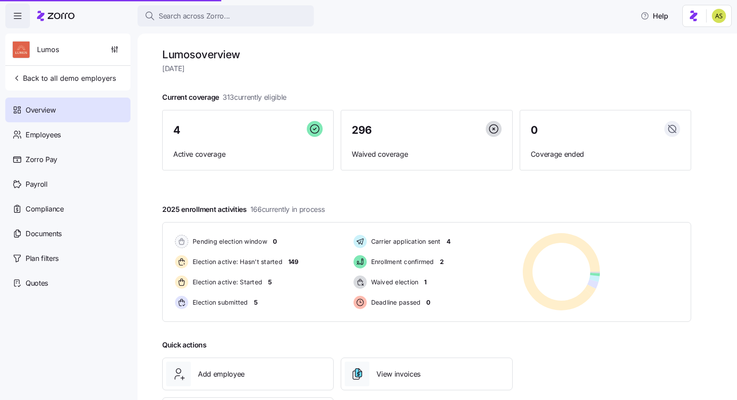 This screenshot has height=400, width=737. Describe the element at coordinates (68, 110) in the screenshot. I see `a: Overview` at that location.